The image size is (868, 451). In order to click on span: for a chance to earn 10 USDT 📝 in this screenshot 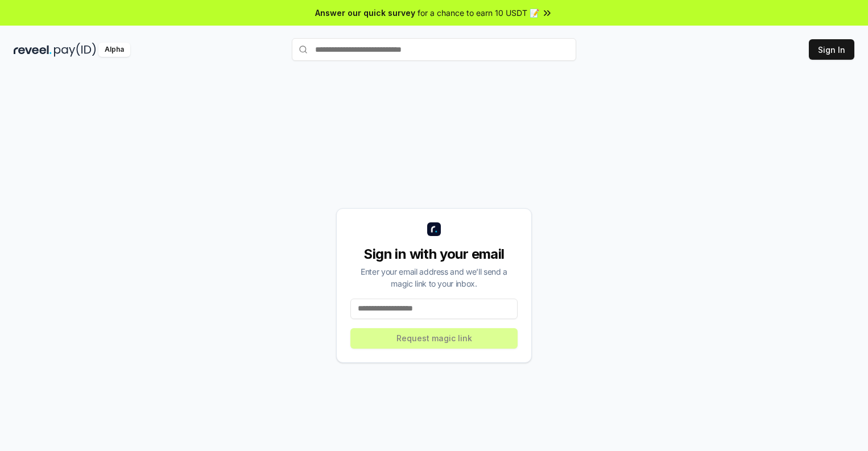, I will do `click(478, 12)`.